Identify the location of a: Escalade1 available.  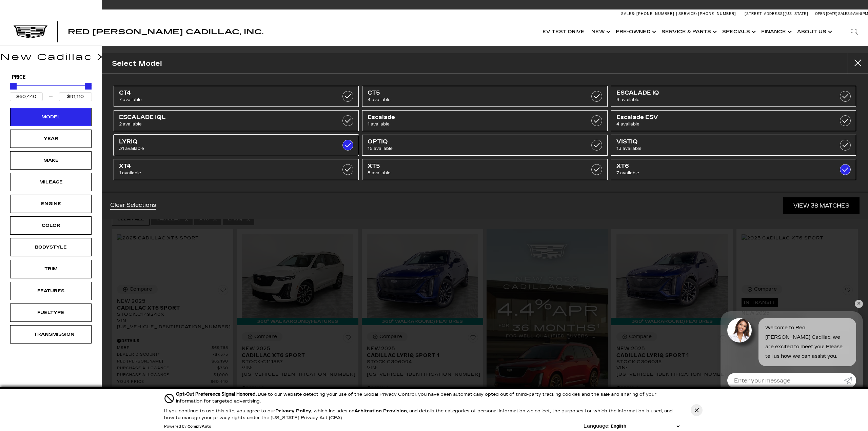
(484, 120).